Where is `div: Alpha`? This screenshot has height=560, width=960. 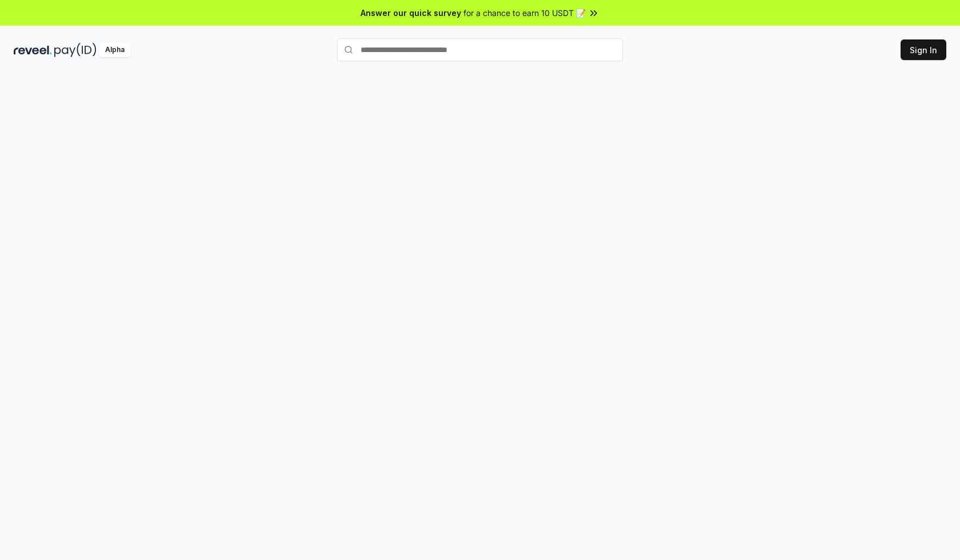
div: Alpha is located at coordinates (115, 50).